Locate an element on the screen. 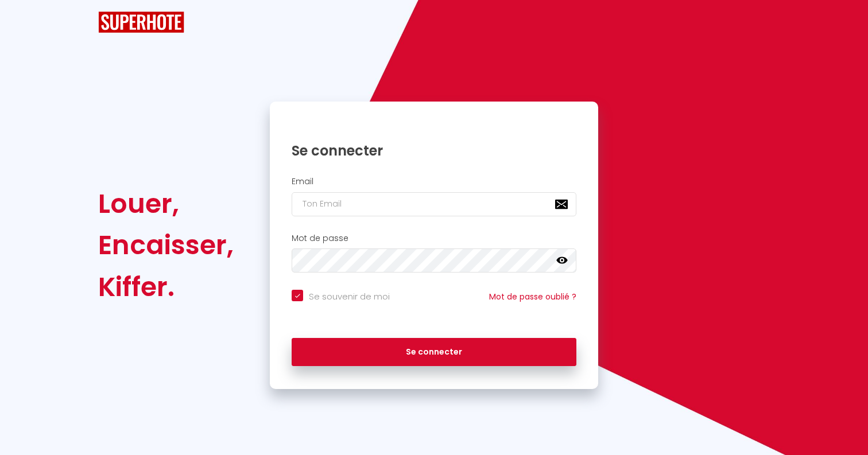 This screenshot has height=455, width=868. input: Ton Email is located at coordinates (434, 204).